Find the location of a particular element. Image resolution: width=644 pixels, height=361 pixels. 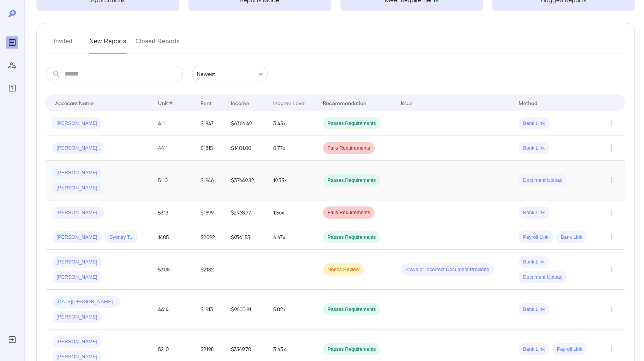

td: $9600.81 is located at coordinates (246, 309).